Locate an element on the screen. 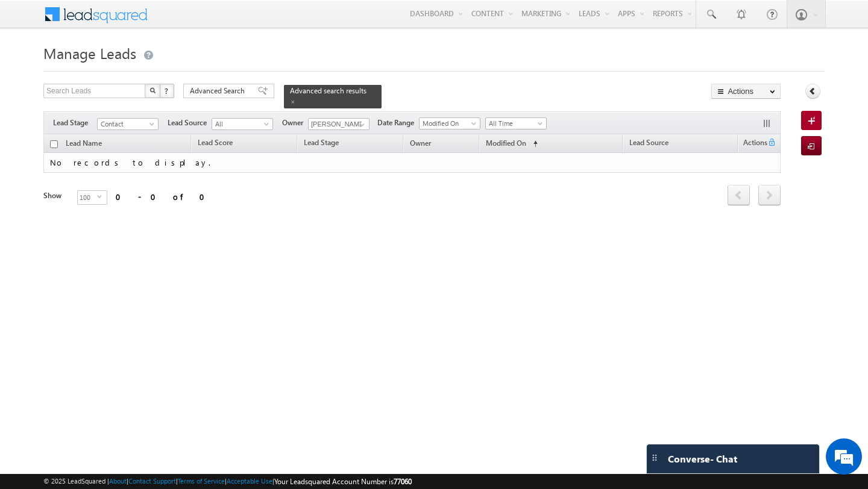 The image size is (868, 489). a: Contact is located at coordinates (128, 124).